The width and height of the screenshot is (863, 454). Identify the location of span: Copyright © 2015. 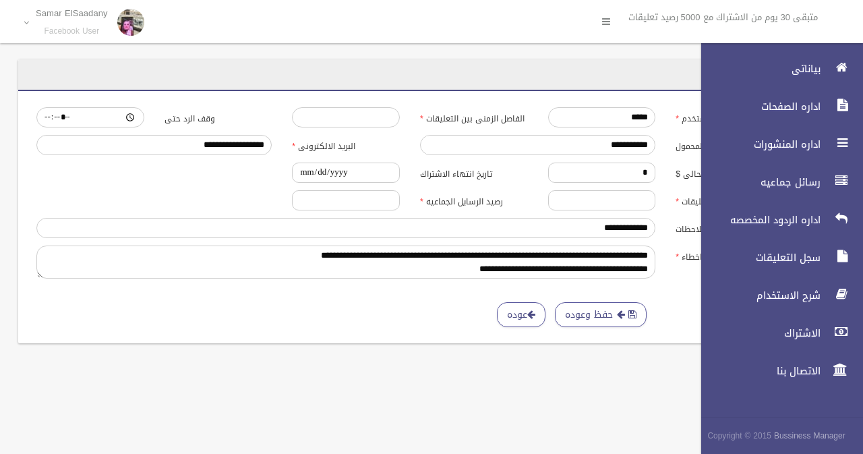
(739, 436).